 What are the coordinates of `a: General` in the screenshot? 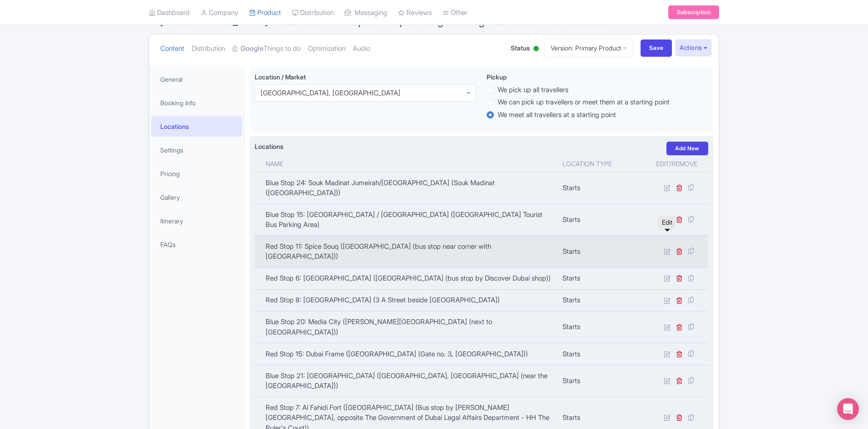 It's located at (196, 79).